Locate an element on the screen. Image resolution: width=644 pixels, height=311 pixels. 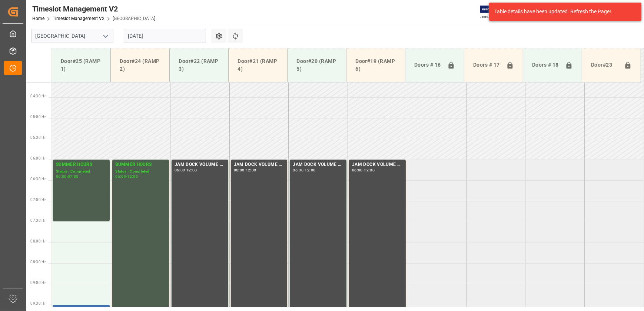
span: 04:30 Hr is located at coordinates (38, 95).